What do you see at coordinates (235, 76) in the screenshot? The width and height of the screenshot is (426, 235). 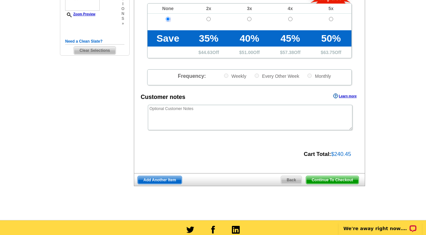 I see `label: Weekly` at bounding box center [235, 76].